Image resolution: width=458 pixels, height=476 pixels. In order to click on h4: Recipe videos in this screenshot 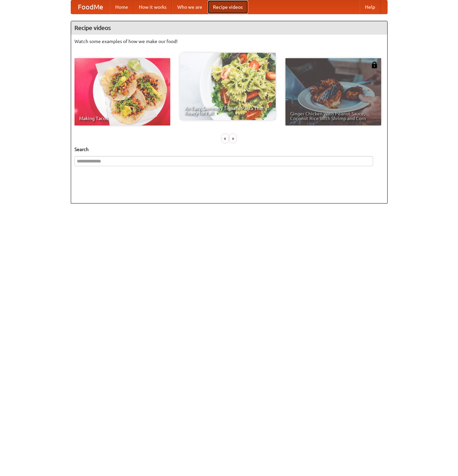, I will do `click(229, 28)`.